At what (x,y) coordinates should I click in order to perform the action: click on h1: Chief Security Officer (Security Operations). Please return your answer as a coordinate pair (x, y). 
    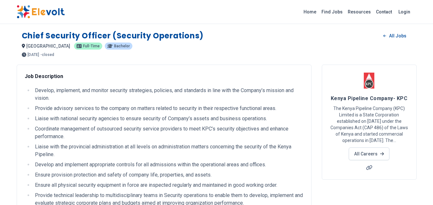
    Looking at the image, I should click on (112, 36).